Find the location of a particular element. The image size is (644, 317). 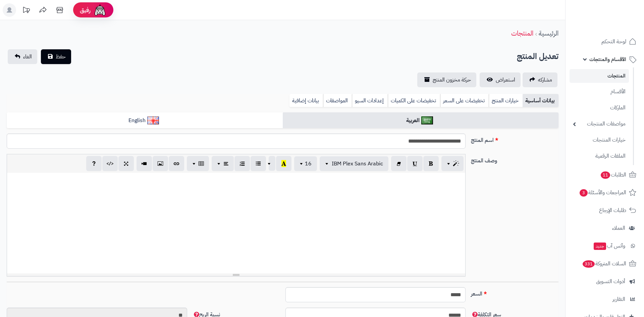

h2: تعديل المنتج is located at coordinates (538, 56).